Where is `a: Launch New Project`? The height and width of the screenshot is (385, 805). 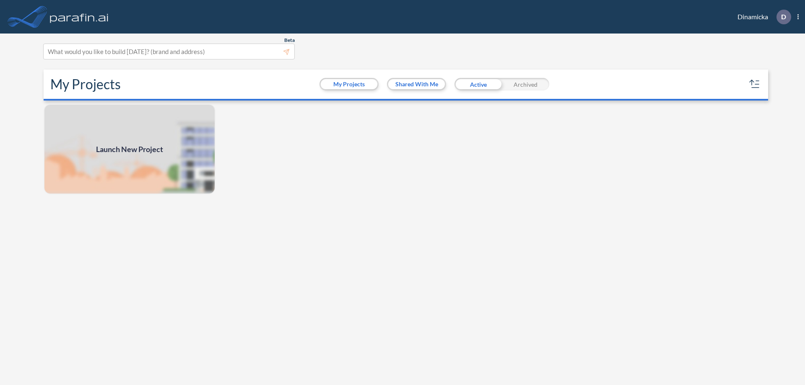 a: Launch New Project is located at coordinates (130, 149).